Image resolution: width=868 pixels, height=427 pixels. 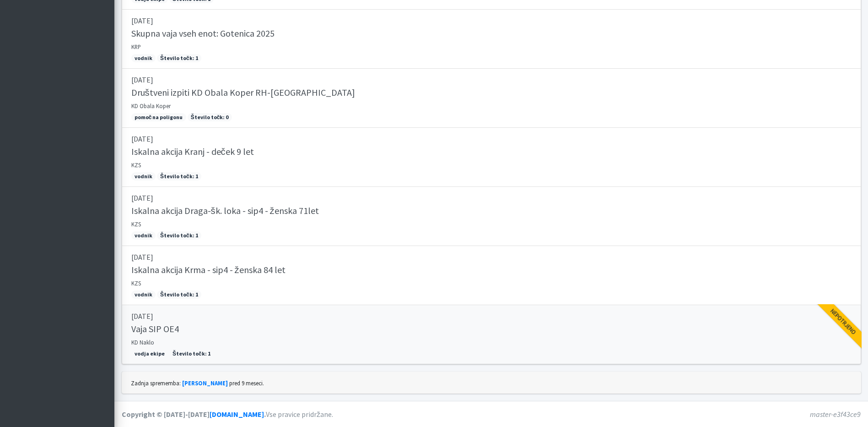 I want to click on h5: Skupna vaja vseh enot: Gotenica 2025, so click(x=203, y=33).